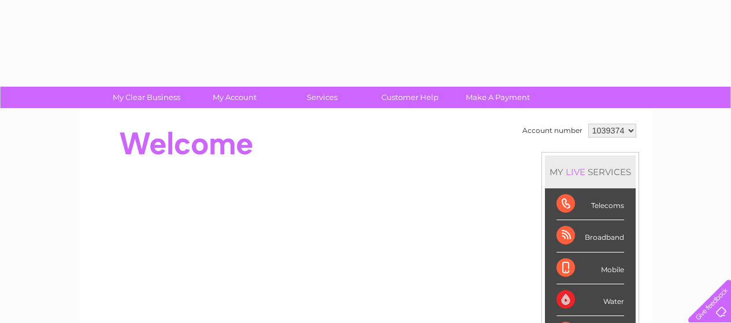 Image resolution: width=731 pixels, height=323 pixels. Describe the element at coordinates (590, 172) in the screenshot. I see `div: MY SERVICES` at that location.